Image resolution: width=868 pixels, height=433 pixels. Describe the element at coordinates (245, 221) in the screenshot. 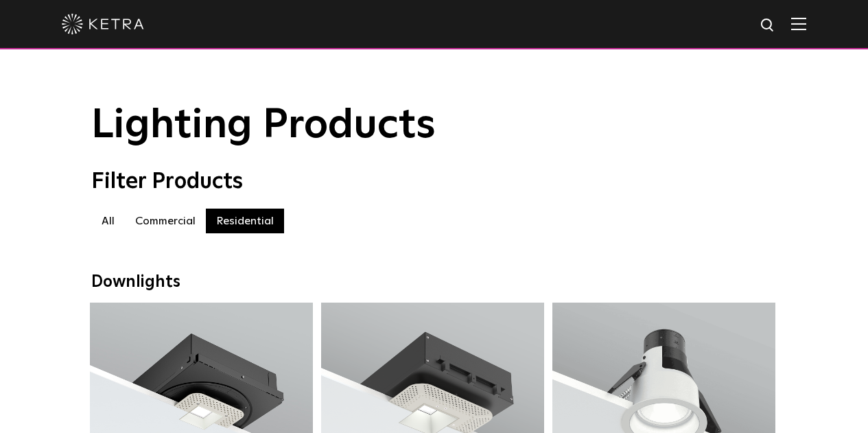

I see `label: Residential` at that location.